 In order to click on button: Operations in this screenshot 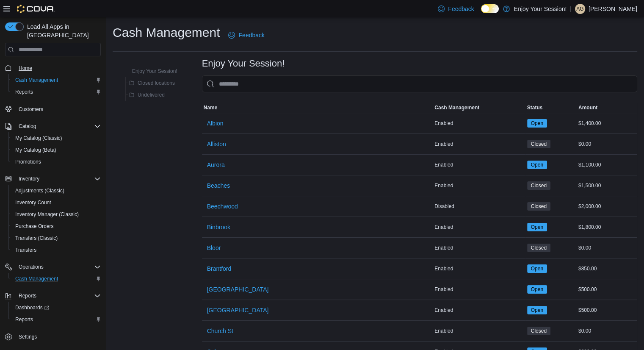, I will do `click(53, 267)`.